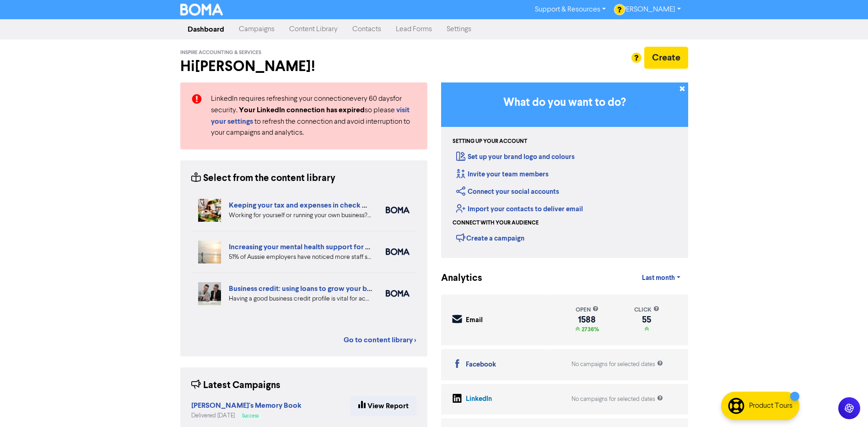 The height and width of the screenshot is (427, 868). I want to click on a: Keeping your tax and expenses in check when you are self-employed, so click(342, 205).